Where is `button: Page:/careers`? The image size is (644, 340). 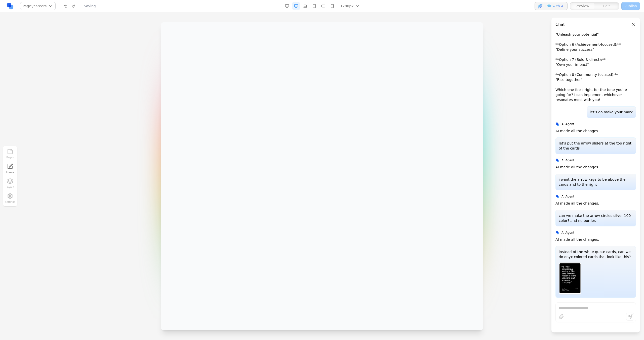 button: Page:/careers is located at coordinates (37, 6).